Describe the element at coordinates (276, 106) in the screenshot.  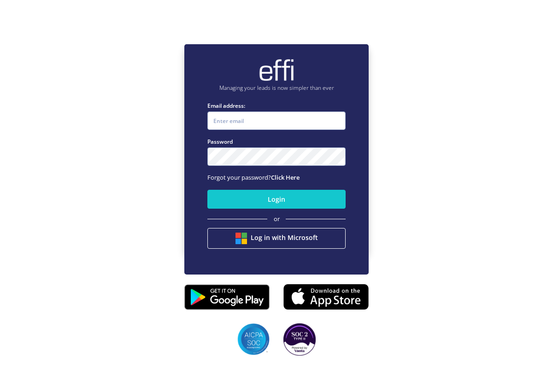
I see `label: Email address:` at that location.